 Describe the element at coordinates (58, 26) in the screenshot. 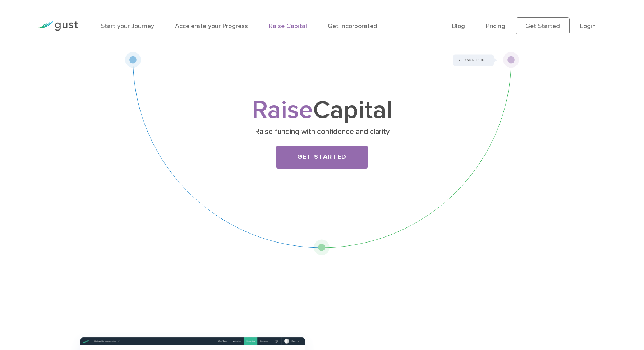

I see `img: Gust Logo` at that location.